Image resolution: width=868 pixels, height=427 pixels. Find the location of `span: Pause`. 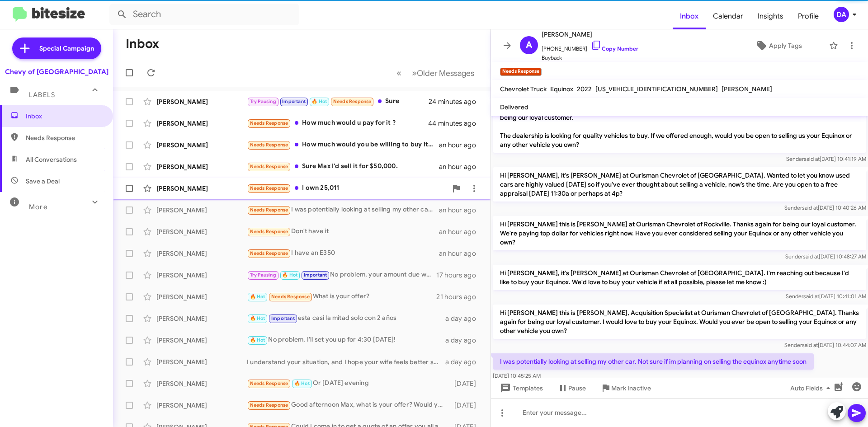

span: Pause is located at coordinates (576, 388).